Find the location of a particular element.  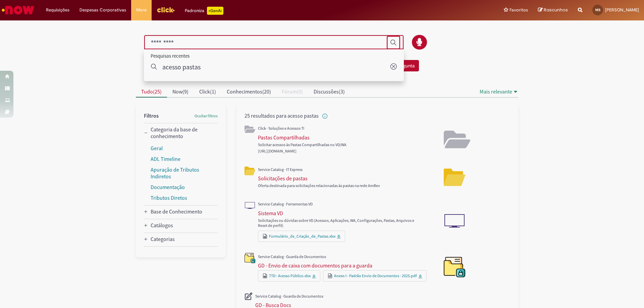

span: Favoritos is located at coordinates (519, 10).